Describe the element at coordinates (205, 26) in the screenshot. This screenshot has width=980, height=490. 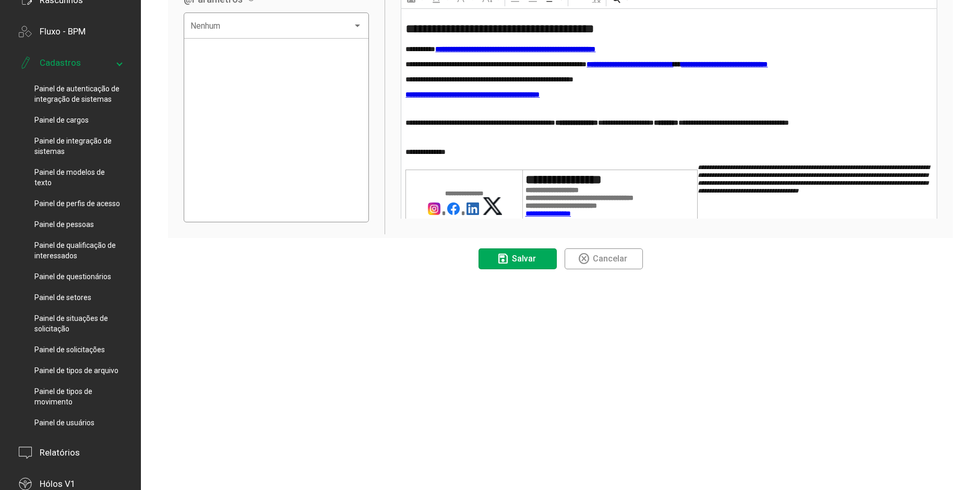
I see `span: Nenhum` at that location.